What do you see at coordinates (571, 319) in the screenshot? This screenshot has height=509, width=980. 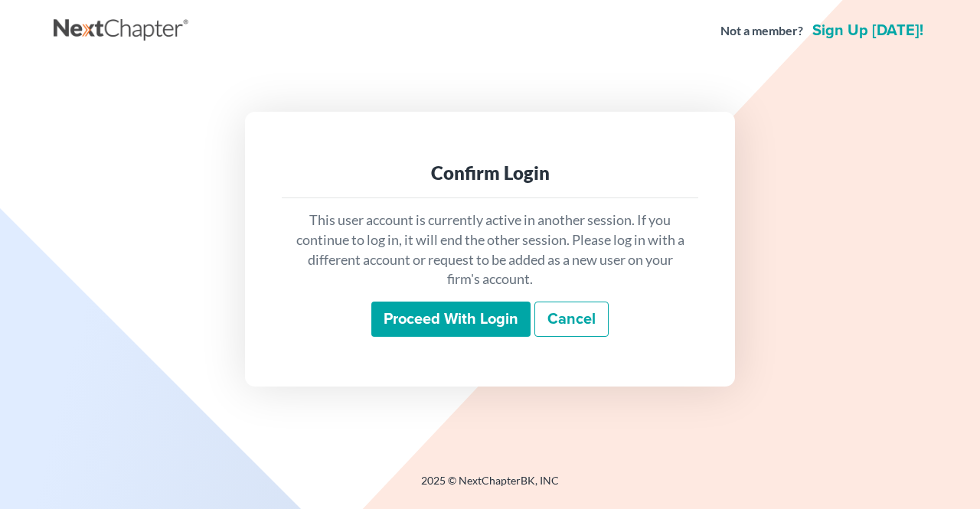 I see `a: Cancel` at bounding box center [571, 319].